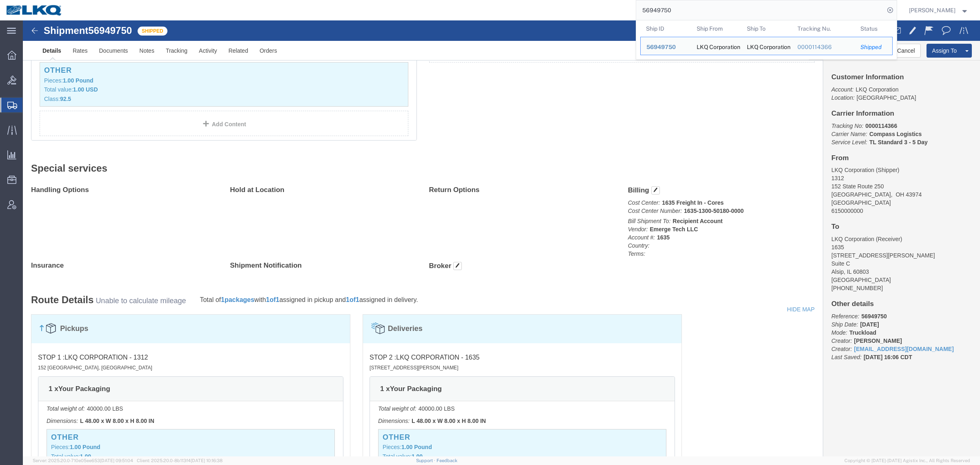 Image resolution: width=980 pixels, height=465 pixels. What do you see at coordinates (716, 28) in the screenshot?
I see `th: Ship From` at bounding box center [716, 28].